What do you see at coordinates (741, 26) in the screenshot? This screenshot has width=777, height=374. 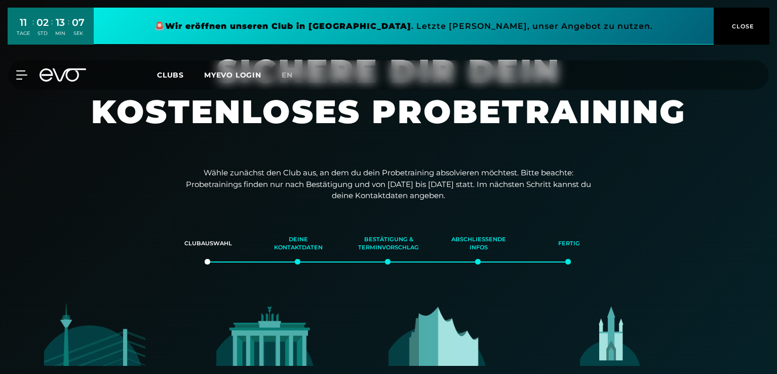 I see `span: CLOSE` at bounding box center [741, 26].